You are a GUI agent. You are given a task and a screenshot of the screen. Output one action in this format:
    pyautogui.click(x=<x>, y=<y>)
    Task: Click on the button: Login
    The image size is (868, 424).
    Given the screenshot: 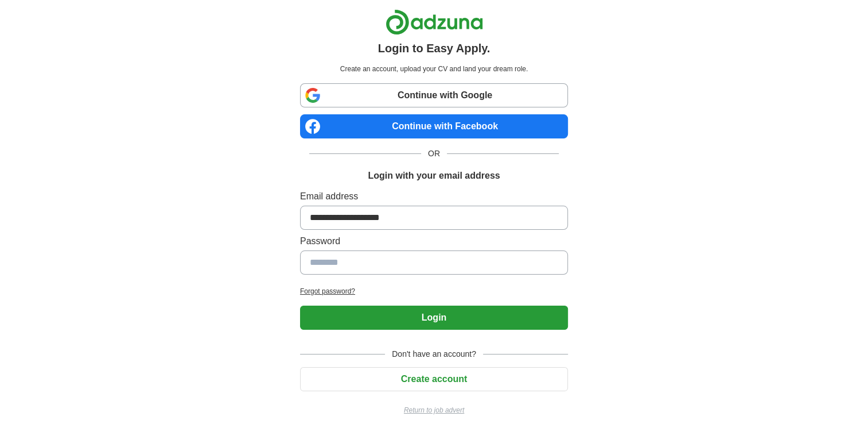 What is the action you would take?
    pyautogui.click(x=434, y=317)
    